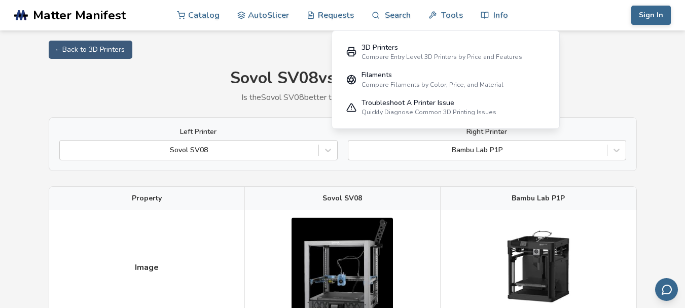 The width and height of the screenshot is (685, 308). I want to click on a: Troubleshoot A Printer IssueQuickly Diagnose Common 3D Printing Issues, so click(446, 107).